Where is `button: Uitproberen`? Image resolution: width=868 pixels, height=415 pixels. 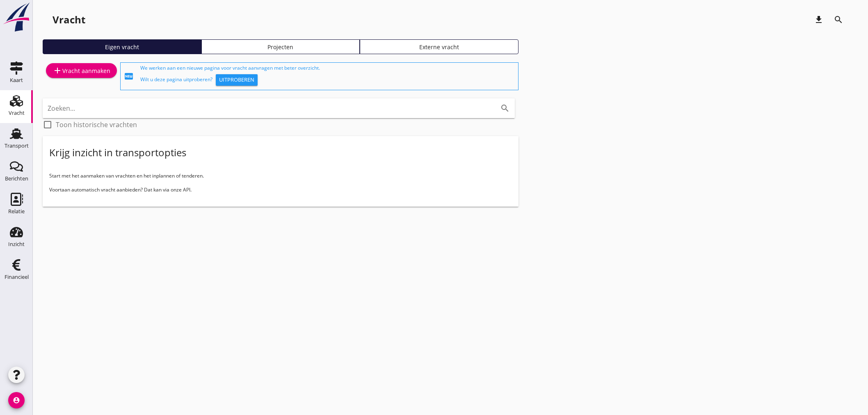
button: Uitproberen is located at coordinates (237, 80).